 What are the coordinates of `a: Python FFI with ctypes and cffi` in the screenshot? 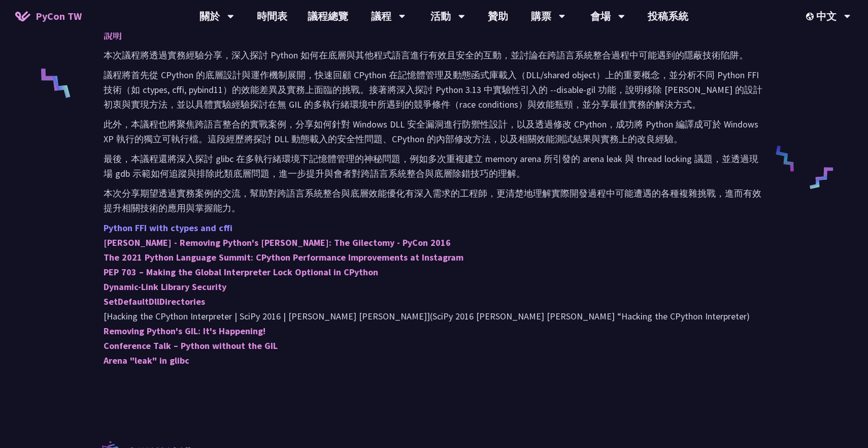 It's located at (168, 228).